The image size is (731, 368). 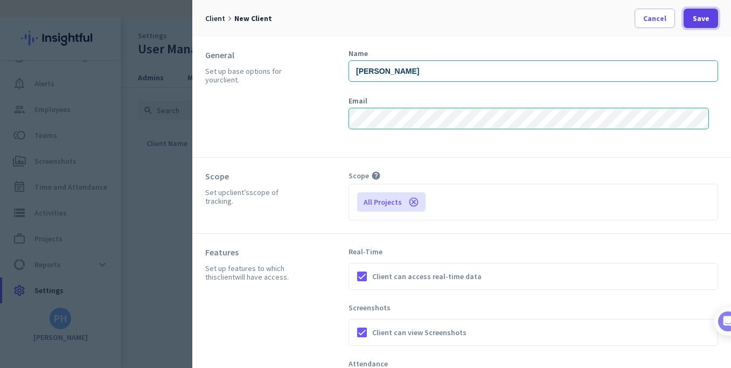 I want to click on img: Profile image for Tamara, so click(x=47, y=121).